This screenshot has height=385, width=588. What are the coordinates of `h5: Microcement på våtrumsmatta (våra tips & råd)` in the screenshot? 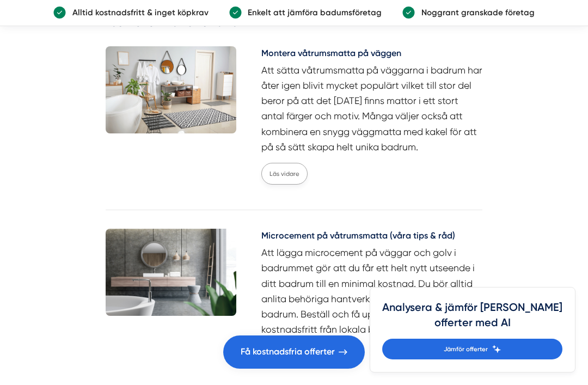 It's located at (372, 237).